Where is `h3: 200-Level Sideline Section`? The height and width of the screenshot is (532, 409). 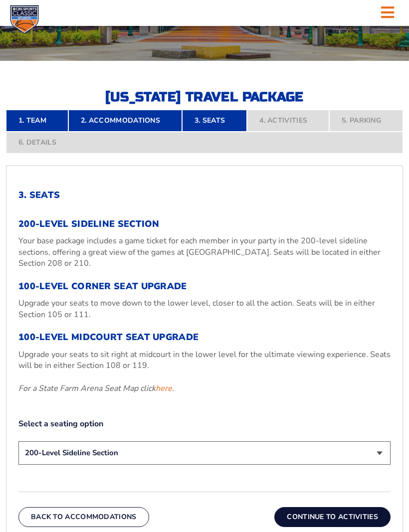 h3: 200-Level Sideline Section is located at coordinates (204, 225).